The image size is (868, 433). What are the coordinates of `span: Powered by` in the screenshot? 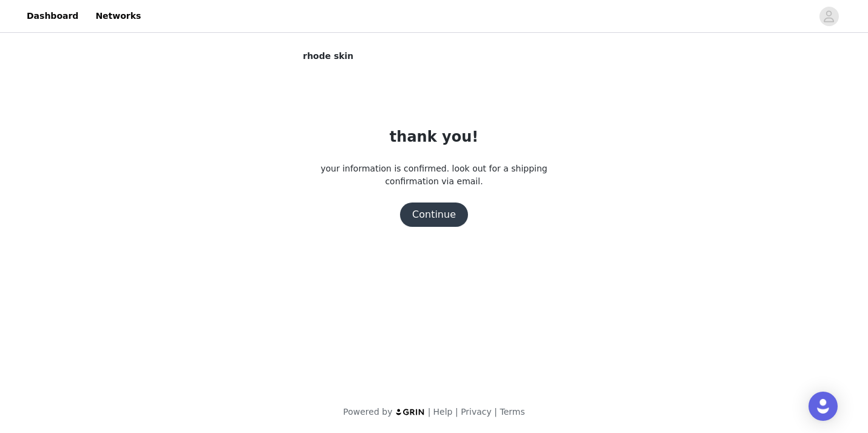 It's located at (368, 411).